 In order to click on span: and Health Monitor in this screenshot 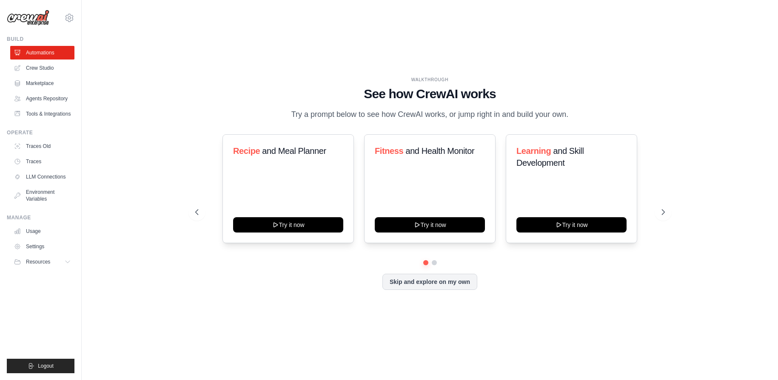, I will do `click(440, 151)`.